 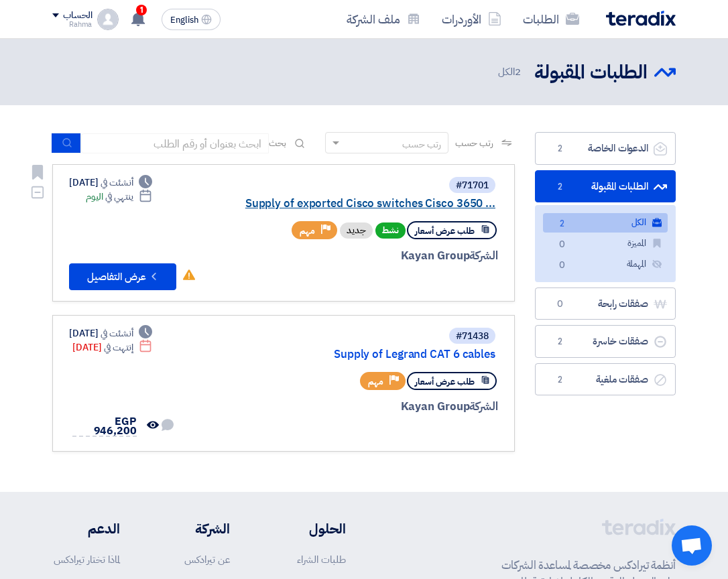 What do you see at coordinates (551, 19) in the screenshot?
I see `a: الطلبات` at bounding box center [551, 19].